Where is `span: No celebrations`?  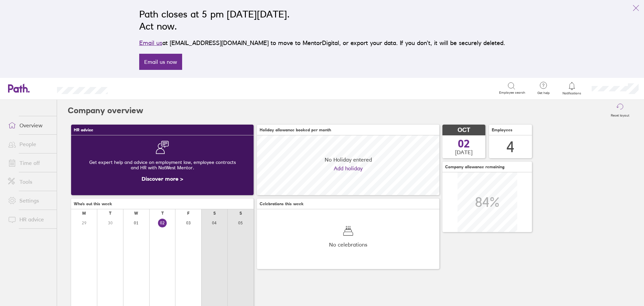
span: No celebrations is located at coordinates (348, 244).